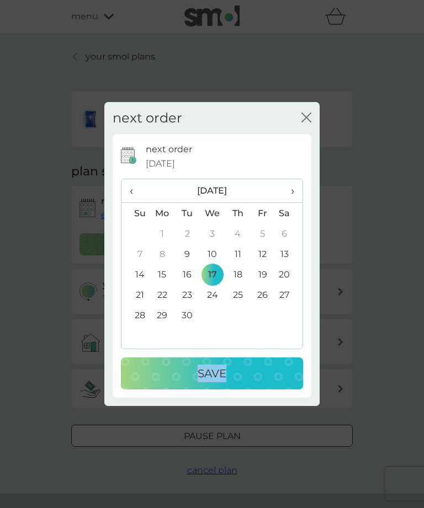 The height and width of the screenshot is (508, 424). What do you see at coordinates (187, 254) in the screenshot?
I see `td: 9` at bounding box center [187, 254].